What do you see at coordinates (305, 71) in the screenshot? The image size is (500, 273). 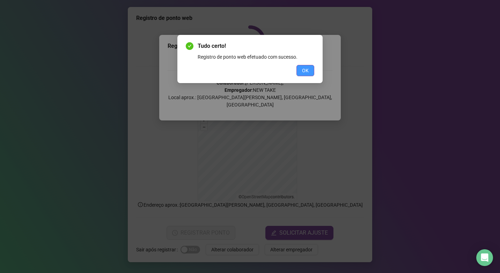 I see `button: OK` at bounding box center [305, 71].